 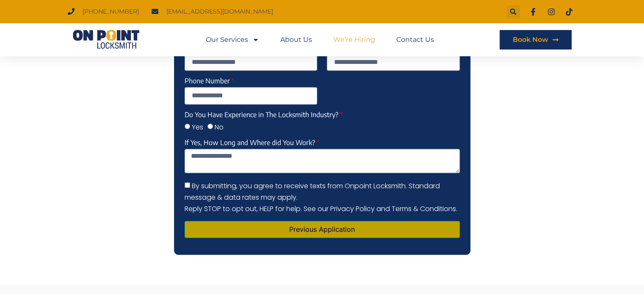 I want to click on label: No, so click(x=219, y=127).